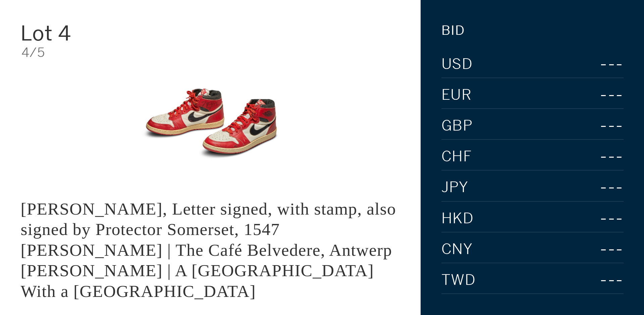 This screenshot has width=644, height=315. I want to click on span: USD, so click(457, 64).